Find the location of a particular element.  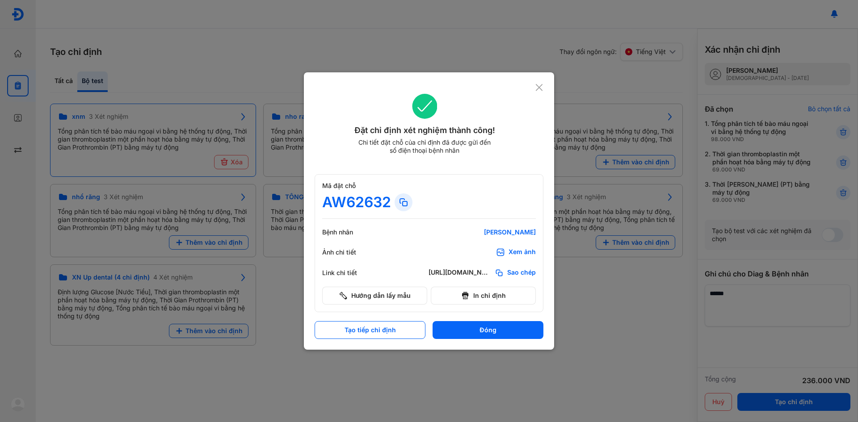

div: Chi tiết đặt chỗ của chỉ định đã được gửi đến số điện thoại bệnh nhân is located at coordinates (425, 147).